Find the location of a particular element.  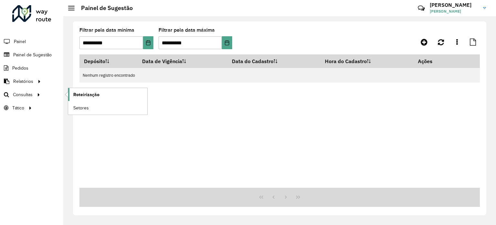

span: Consultas is located at coordinates (23, 94).